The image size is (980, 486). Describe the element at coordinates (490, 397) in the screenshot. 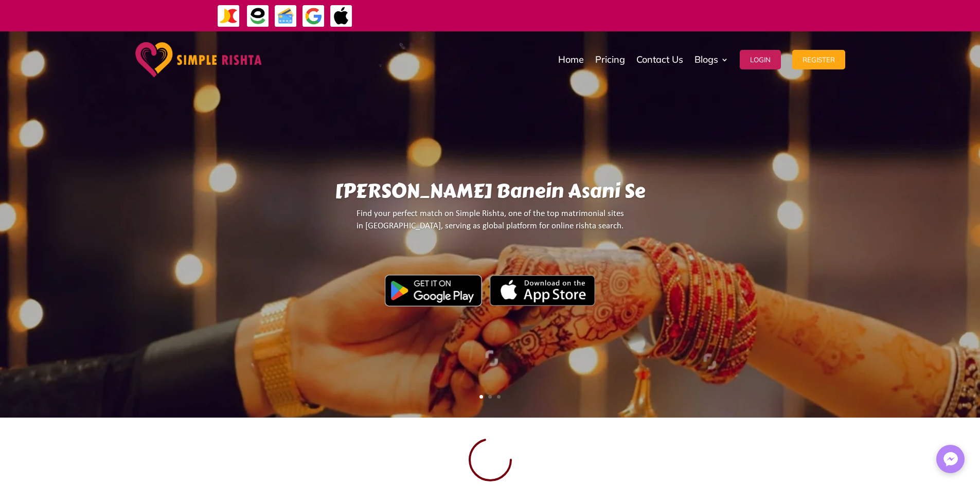

I see `a: 2` at that location.